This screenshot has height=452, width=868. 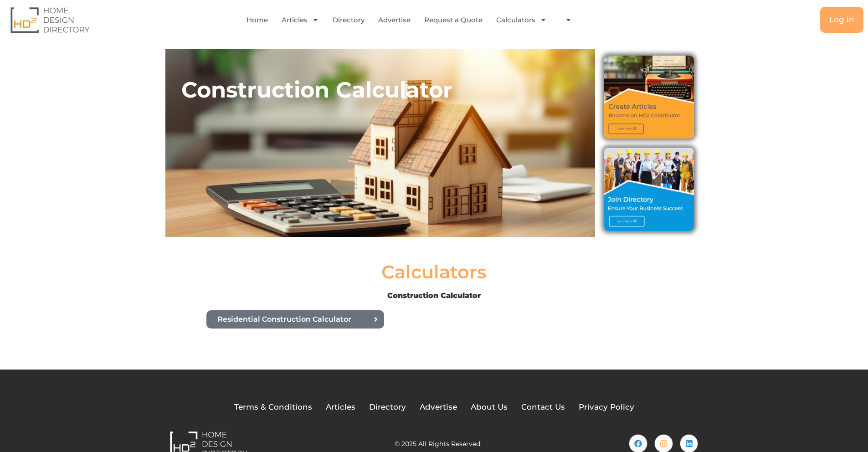 I want to click on a: Residential Construction Calculator, so click(x=295, y=319).